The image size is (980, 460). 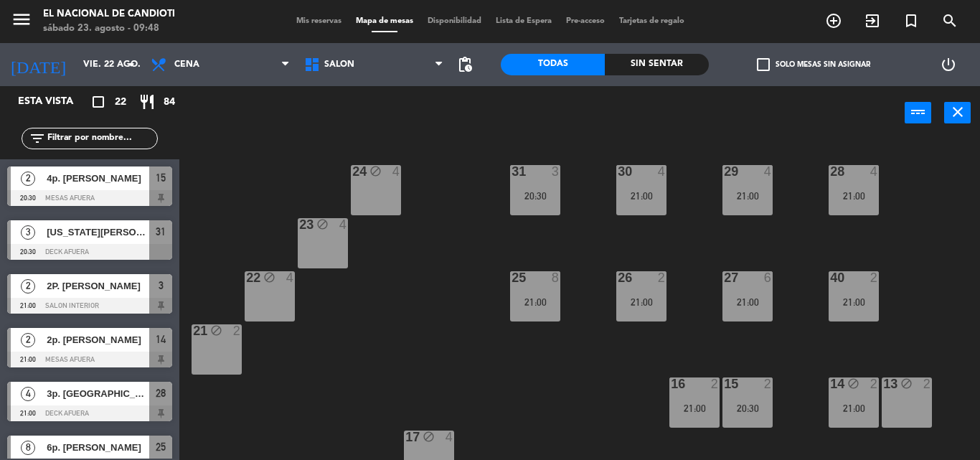 I want to click on label: Solo mesas sin asignar, so click(x=813, y=64).